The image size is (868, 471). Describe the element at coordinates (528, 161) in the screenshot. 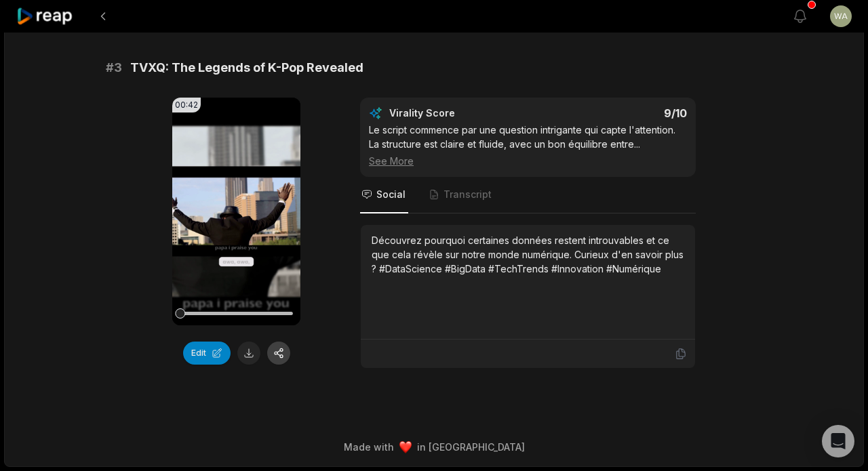

I see `div: See More` at that location.